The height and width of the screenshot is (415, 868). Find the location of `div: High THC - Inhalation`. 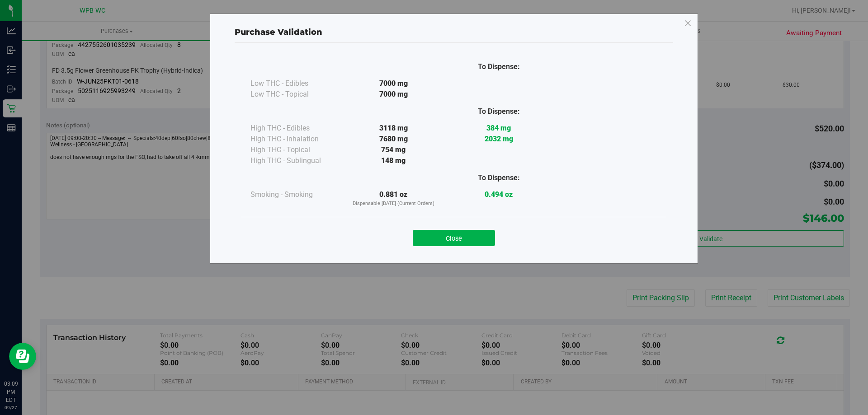

div: High THC - Inhalation is located at coordinates (296, 139).